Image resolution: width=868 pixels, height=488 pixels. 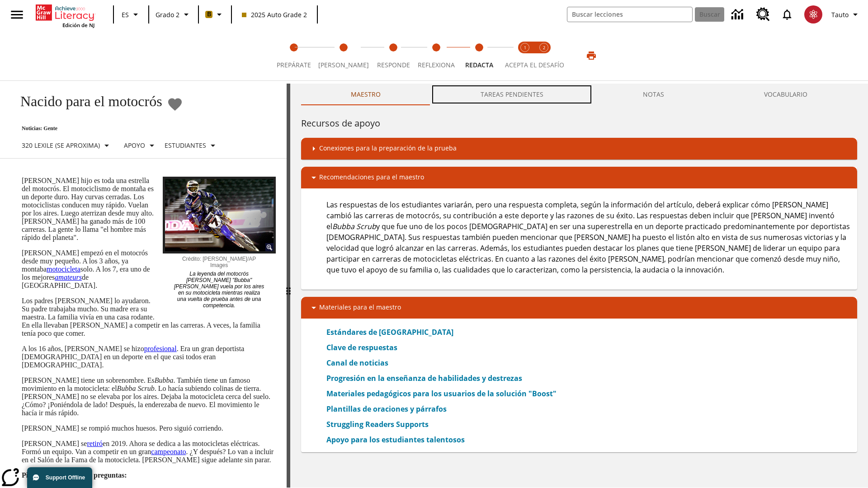 I want to click on span: 2025 Auto Grade 2, so click(x=274, y=15).